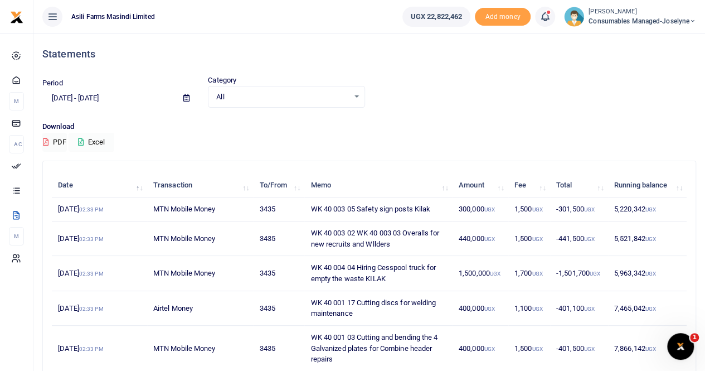  I want to click on span: Consumables managed-Joselyne, so click(642, 21).